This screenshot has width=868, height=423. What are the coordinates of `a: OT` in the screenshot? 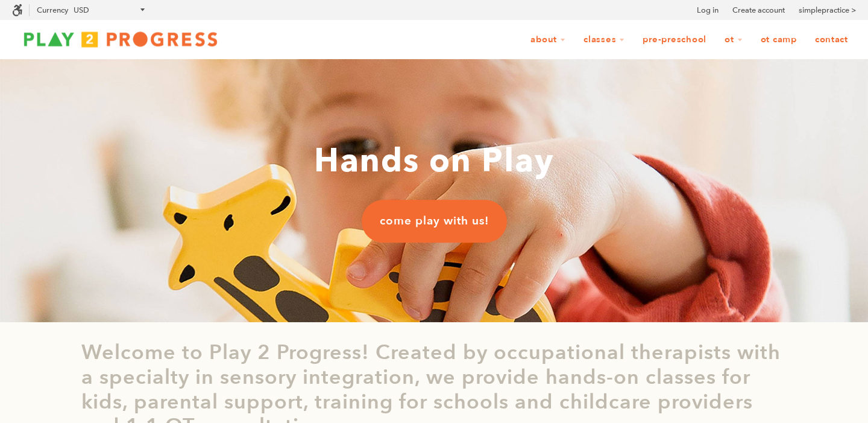 It's located at (734, 40).